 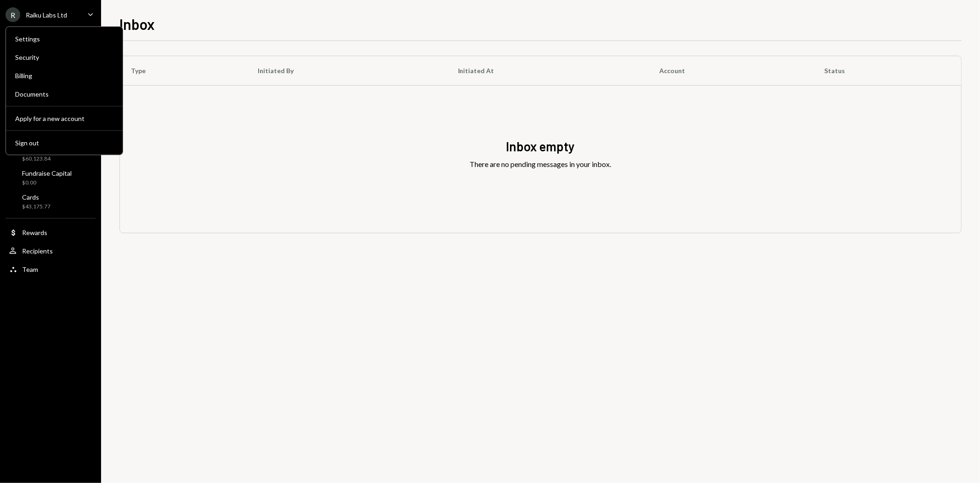 I want to click on a: Rewards, so click(x=51, y=232).